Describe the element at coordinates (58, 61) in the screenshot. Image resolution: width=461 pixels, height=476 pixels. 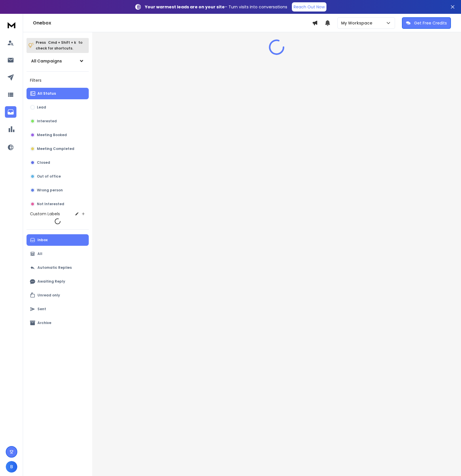
I see `button: All Campaigns` at that location.